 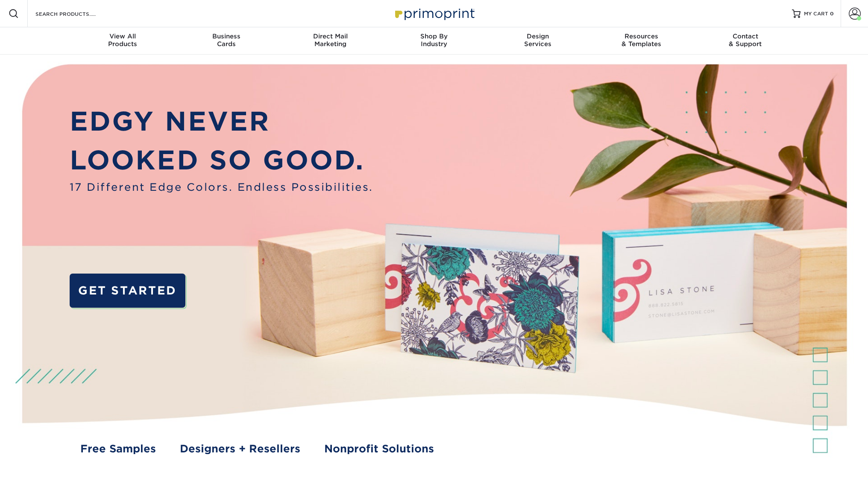 I want to click on a: Shop ByIndustry, so click(x=434, y=41).